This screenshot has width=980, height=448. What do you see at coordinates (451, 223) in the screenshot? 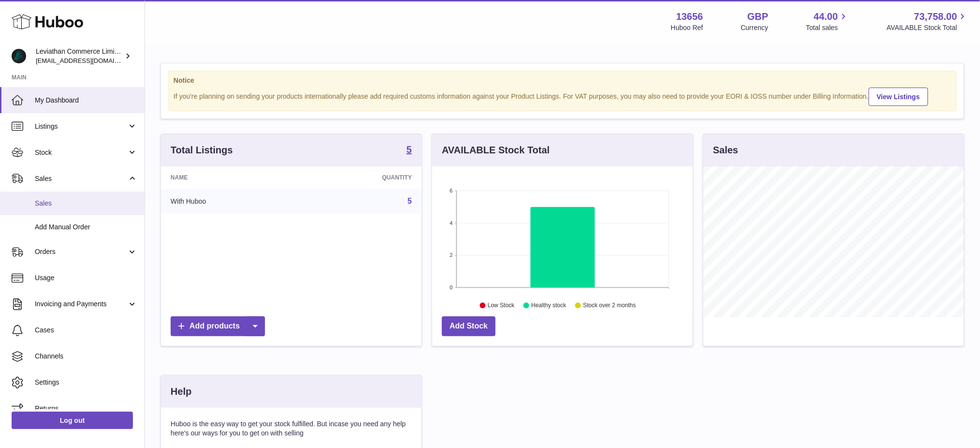
I see `text: 4` at bounding box center [451, 223].